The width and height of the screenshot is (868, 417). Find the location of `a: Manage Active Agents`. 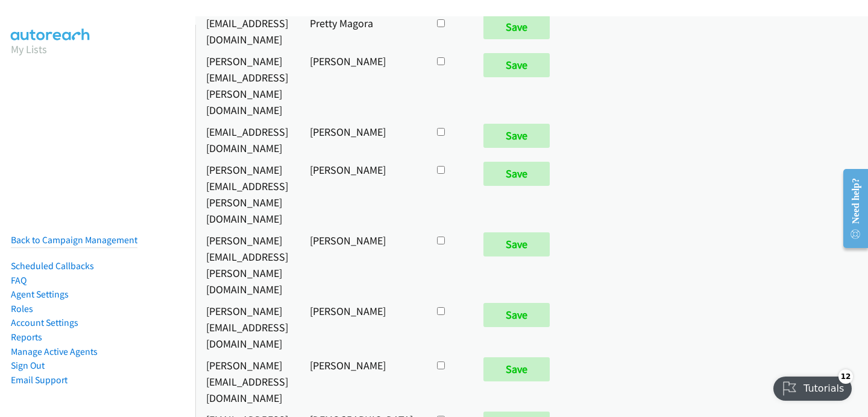

a: Manage Active Agents is located at coordinates (55, 351).